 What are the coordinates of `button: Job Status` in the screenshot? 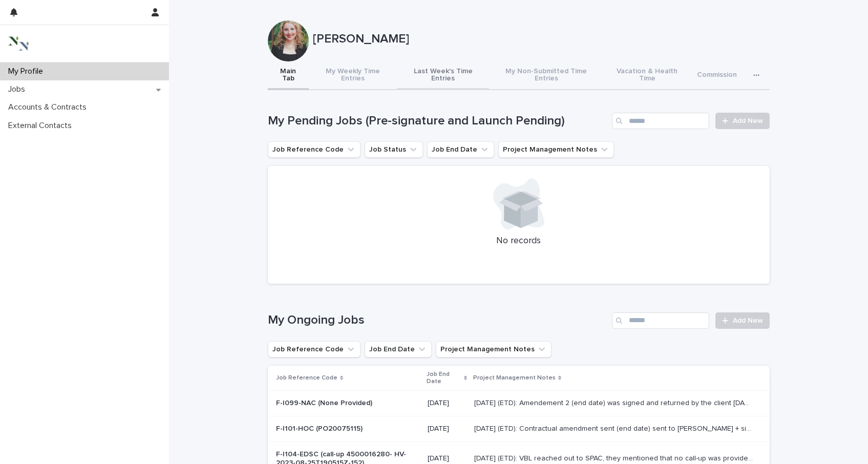 It's located at (394, 150).